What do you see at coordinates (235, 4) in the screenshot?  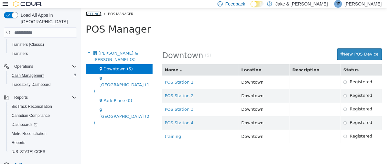 I see `span: Feedback` at bounding box center [235, 4].